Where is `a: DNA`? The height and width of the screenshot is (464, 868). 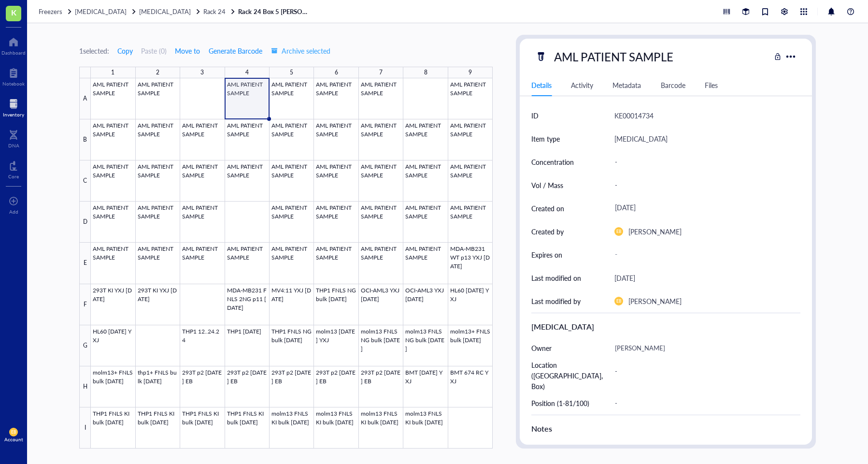
a: DNA is located at coordinates (14, 138).